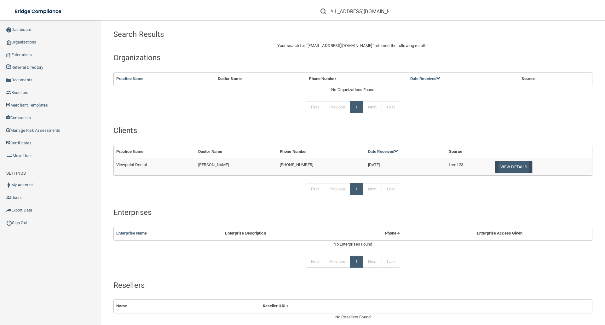  What do you see at coordinates (9, 30) in the screenshot?
I see `img: ic_dashboard_dark.d01f4a41.png` at bounding box center [9, 30].